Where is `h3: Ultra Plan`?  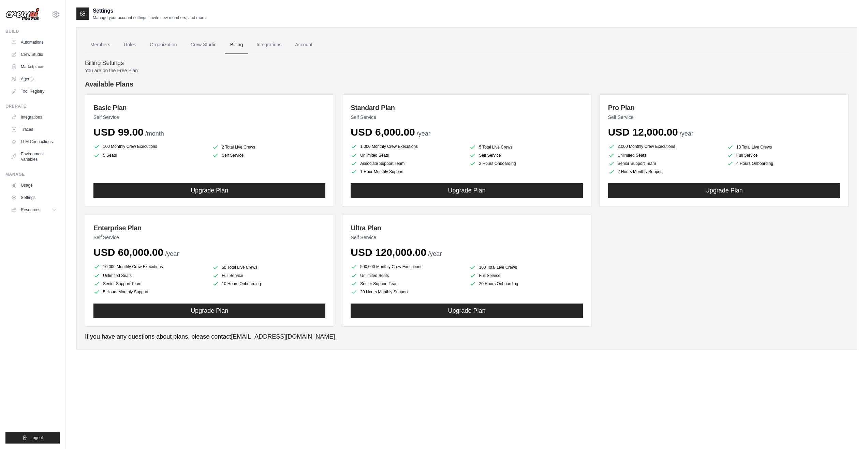 h3: Ultra Plan is located at coordinates (467, 228).